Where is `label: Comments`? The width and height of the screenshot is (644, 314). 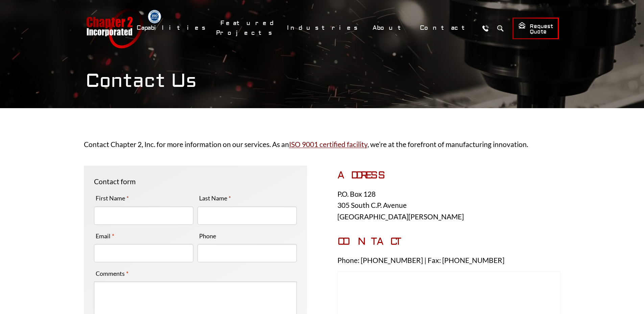
label: Comments is located at coordinates (112, 273).